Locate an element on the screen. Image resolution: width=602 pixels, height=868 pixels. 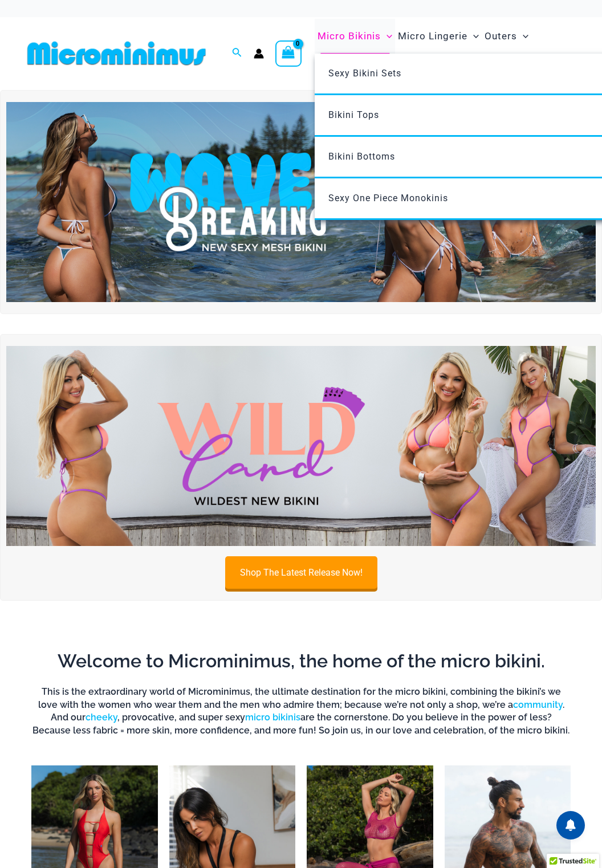
a: View Shopping Cart, empty is located at coordinates (288, 53).